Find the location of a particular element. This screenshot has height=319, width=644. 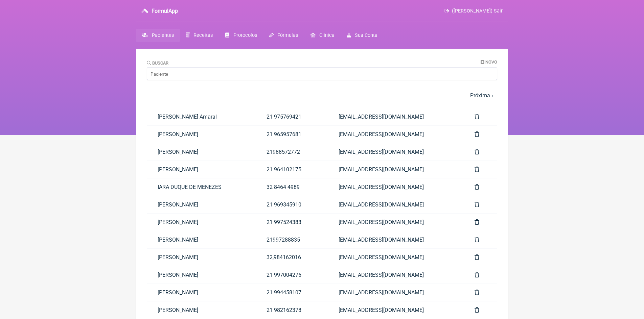

a: Clínica is located at coordinates (322, 35).